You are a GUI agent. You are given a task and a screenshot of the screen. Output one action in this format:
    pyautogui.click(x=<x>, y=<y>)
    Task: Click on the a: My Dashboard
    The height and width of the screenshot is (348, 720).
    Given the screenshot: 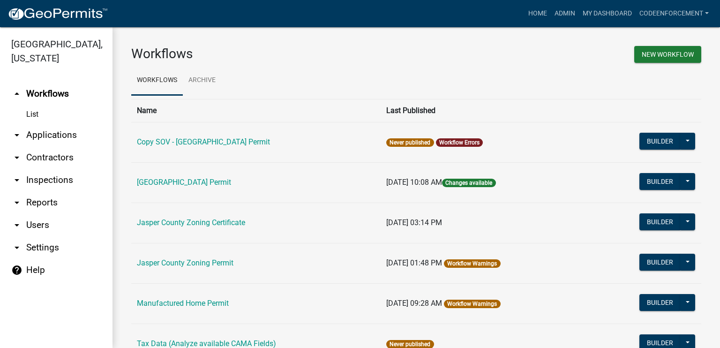 What is the action you would take?
    pyautogui.click(x=607, y=14)
    